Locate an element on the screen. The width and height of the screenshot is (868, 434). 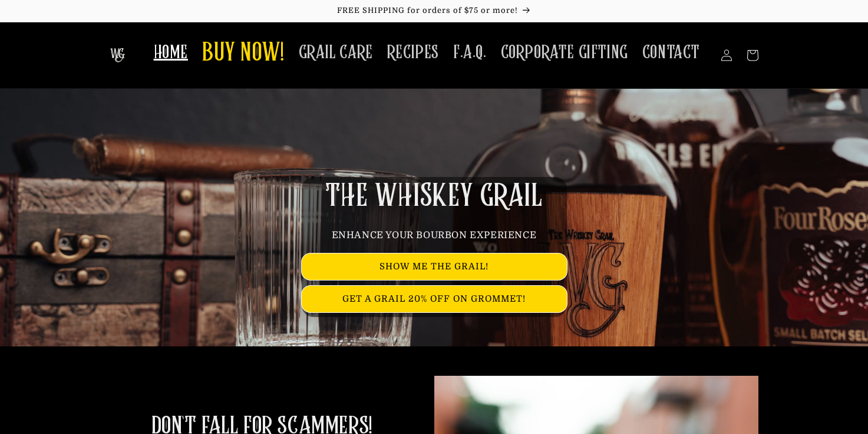
span: RECIPES is located at coordinates (413, 52).